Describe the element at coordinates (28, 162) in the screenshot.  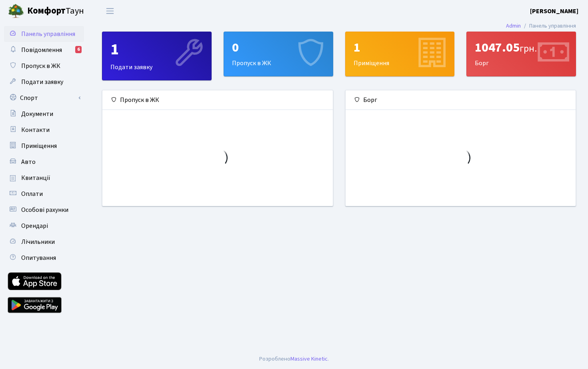
I see `span: Авто` at that location.